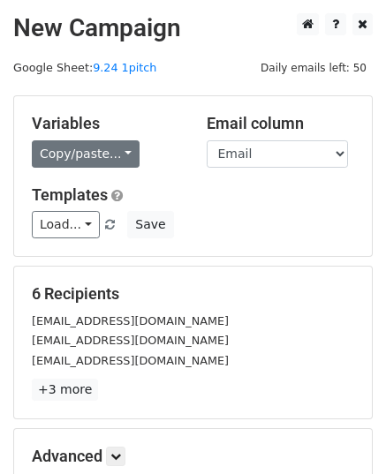 This screenshot has height=474, width=386. I want to click on small: Google Sheet:, so click(85, 67).